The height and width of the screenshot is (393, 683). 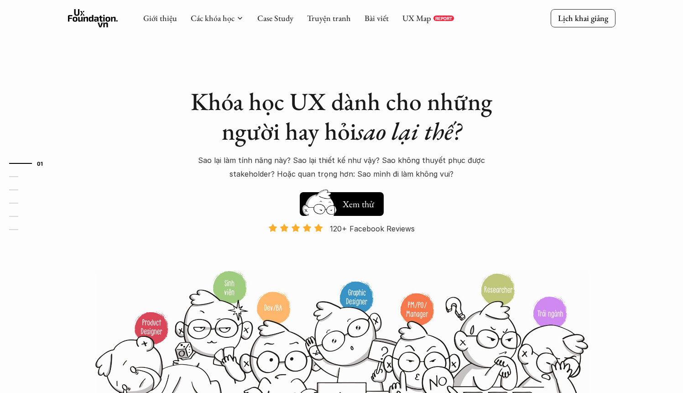 I want to click on p: REPORT, so click(x=444, y=18).